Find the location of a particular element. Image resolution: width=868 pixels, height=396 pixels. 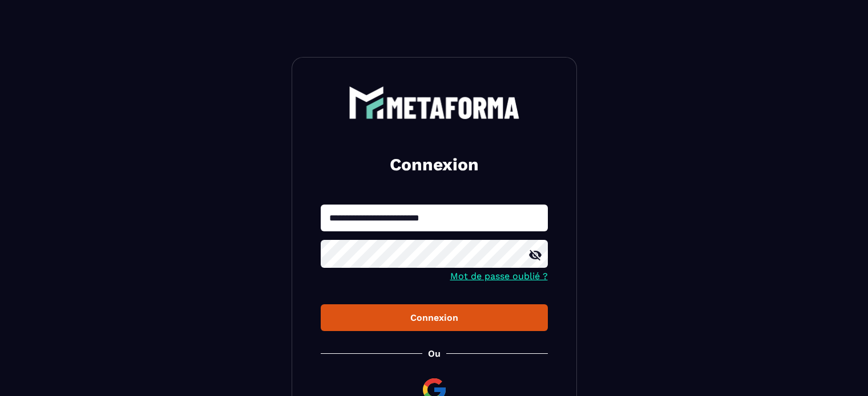

img: logo is located at coordinates (434, 103).